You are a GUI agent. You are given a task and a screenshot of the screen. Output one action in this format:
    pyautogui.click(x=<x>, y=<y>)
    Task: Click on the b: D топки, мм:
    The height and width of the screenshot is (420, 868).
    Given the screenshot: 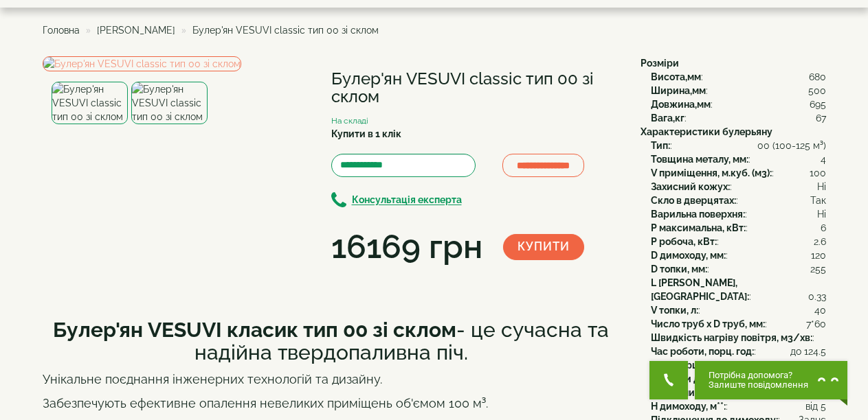 What is the action you would take?
    pyautogui.click(x=679, y=269)
    